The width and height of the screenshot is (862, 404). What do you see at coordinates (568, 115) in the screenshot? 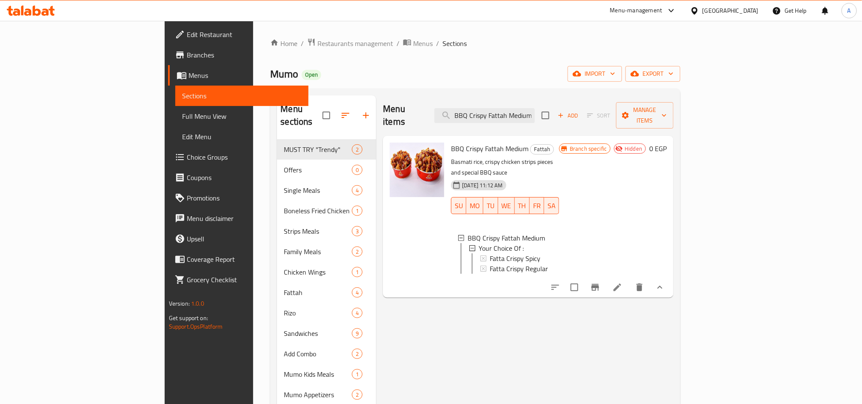
I see `span: Add item` at bounding box center [568, 115].